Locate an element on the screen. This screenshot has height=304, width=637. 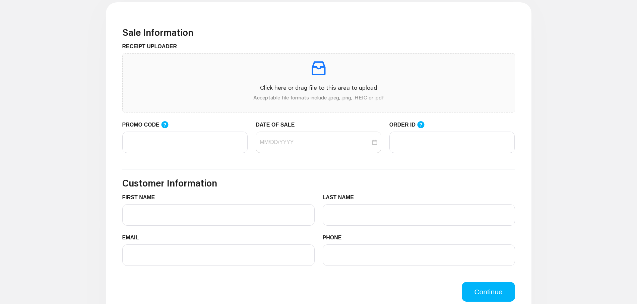
label: PROMO CODE is located at coordinates (149, 125).